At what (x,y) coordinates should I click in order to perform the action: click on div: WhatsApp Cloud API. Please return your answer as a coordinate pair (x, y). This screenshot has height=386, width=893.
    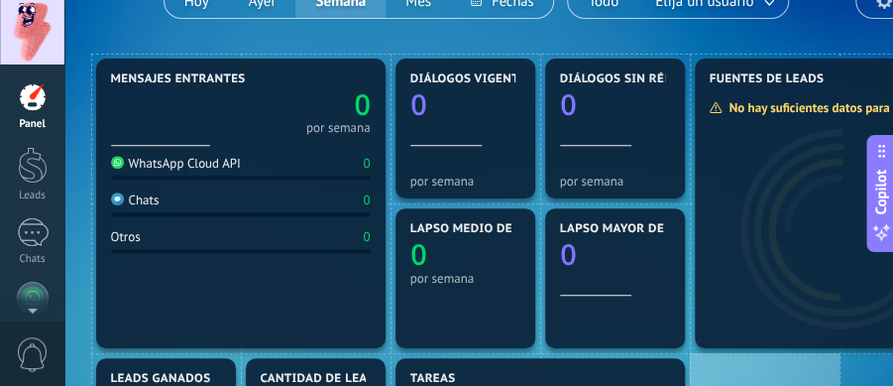
    Looking at the image, I should click on (175, 163).